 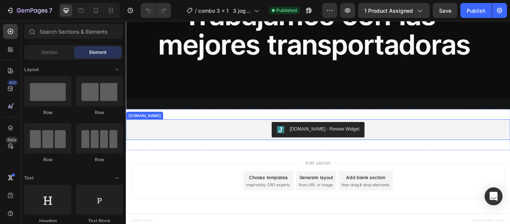 What do you see at coordinates (180, 126) in the screenshot?
I see `img: Judgeme.png` at bounding box center [180, 126].